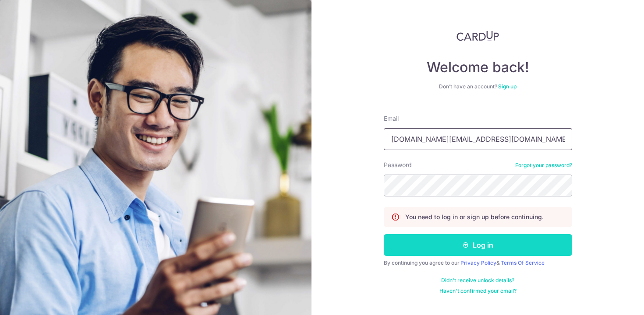 Image resolution: width=644 pixels, height=315 pixels. What do you see at coordinates (475, 217) in the screenshot?
I see `p: You need to log in or sign up before continuing.` at bounding box center [475, 217].